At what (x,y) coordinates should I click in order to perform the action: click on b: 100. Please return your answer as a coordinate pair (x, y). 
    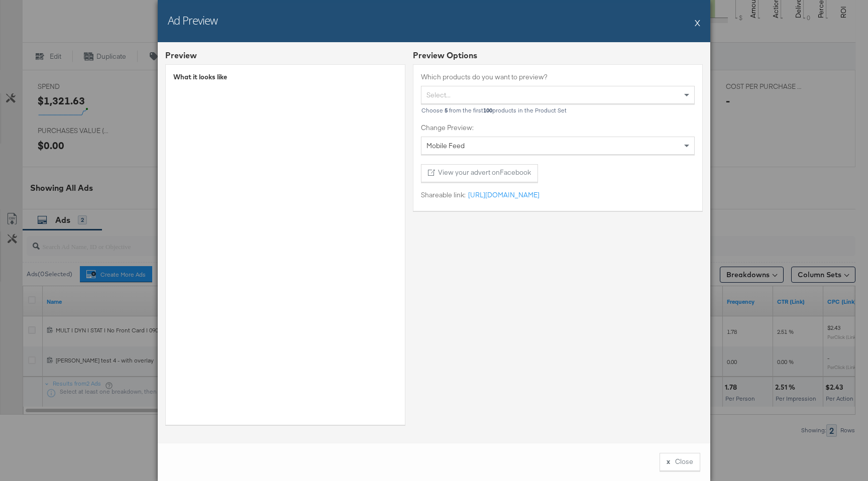
    Looking at the image, I should click on (488, 110).